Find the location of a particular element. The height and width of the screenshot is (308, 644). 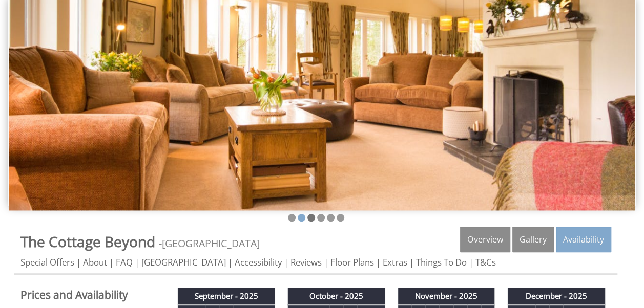

a: Overview is located at coordinates (485, 239).